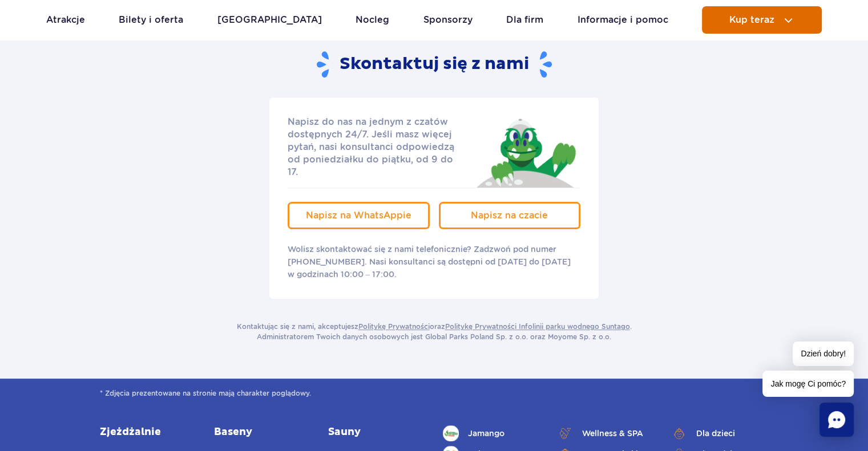 The image size is (868, 451). Describe the element at coordinates (623, 20) in the screenshot. I see `a: Informacje i pomoc` at that location.